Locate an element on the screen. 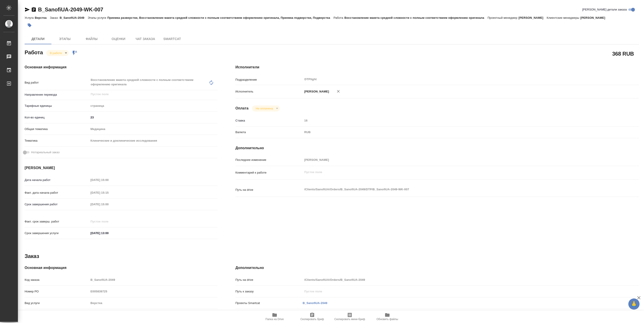 The width and height of the screenshot is (644, 323). p: Направление перевода is located at coordinates (57, 95).